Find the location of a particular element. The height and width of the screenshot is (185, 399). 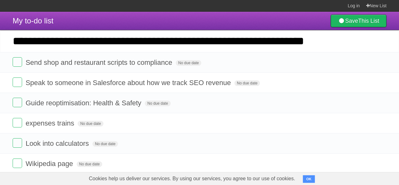

a: SaveThis List is located at coordinates (358, 21).